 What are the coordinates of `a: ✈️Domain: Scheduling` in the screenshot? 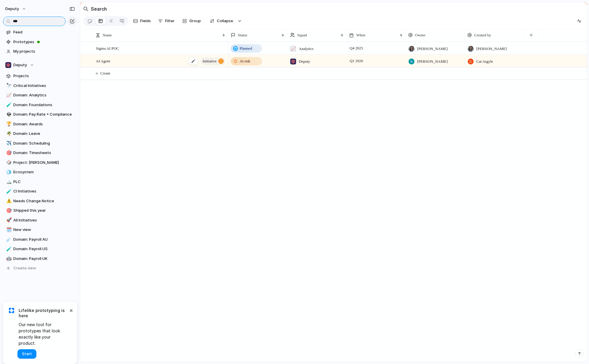 It's located at (40, 144).